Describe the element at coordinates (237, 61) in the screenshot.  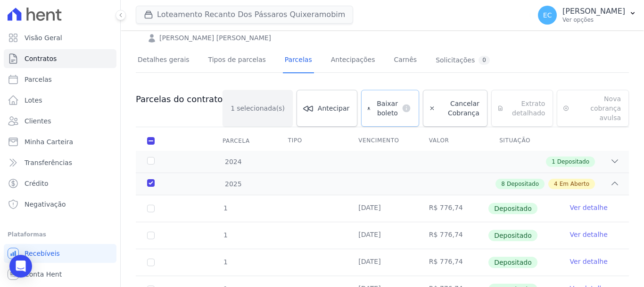
I see `a: Tipos de parcelas` at that location.